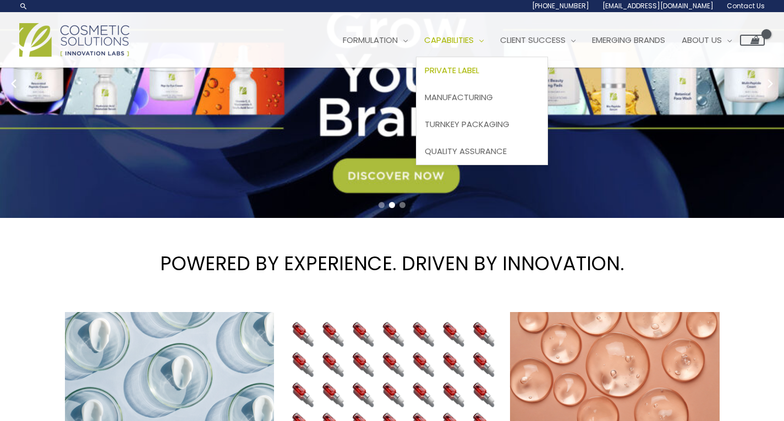  Describe the element at coordinates (465, 151) in the screenshot. I see `span: Quality Assurance` at that location.